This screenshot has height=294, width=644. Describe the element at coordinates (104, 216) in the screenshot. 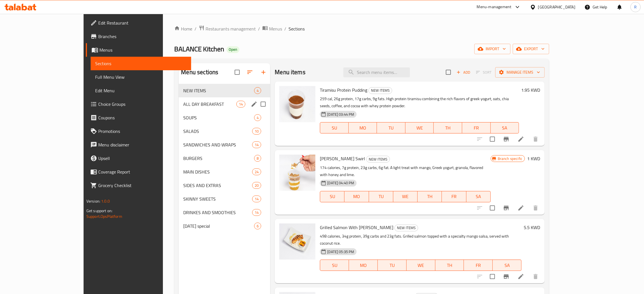

I see `a: Support.OpsPlatform` at that location.